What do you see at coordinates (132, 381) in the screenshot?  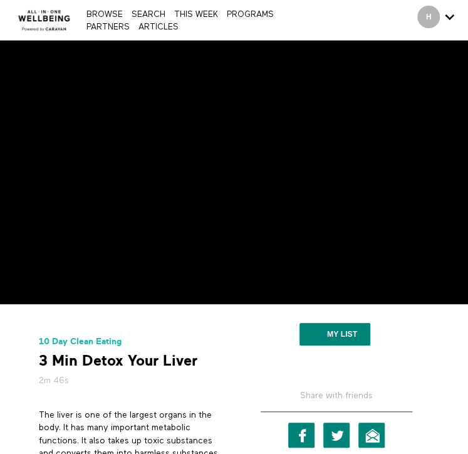 I see `h5: 2m 46s` at bounding box center [132, 381].